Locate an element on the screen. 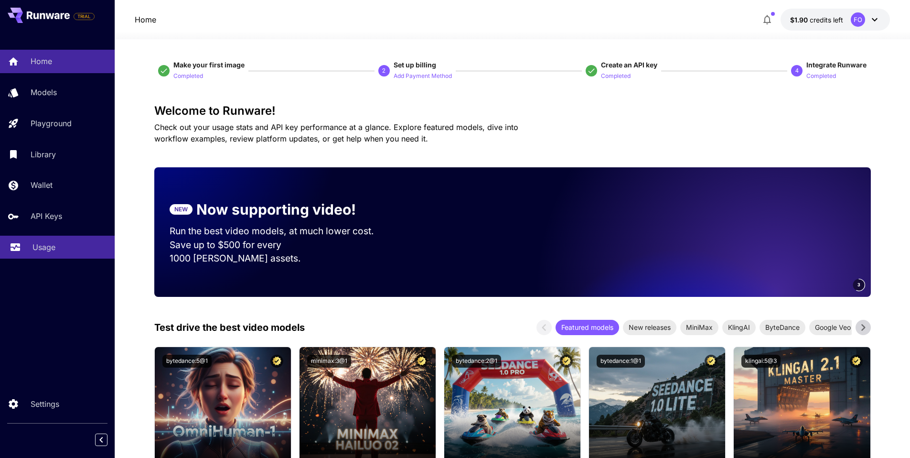  span: Integrate Runware is located at coordinates (836, 64).